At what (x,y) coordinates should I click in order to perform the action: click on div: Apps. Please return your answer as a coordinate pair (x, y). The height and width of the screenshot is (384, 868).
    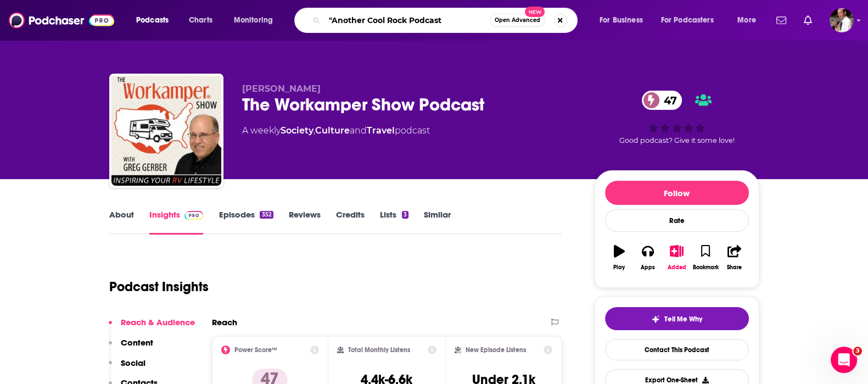
    Looking at the image, I should click on (648, 267).